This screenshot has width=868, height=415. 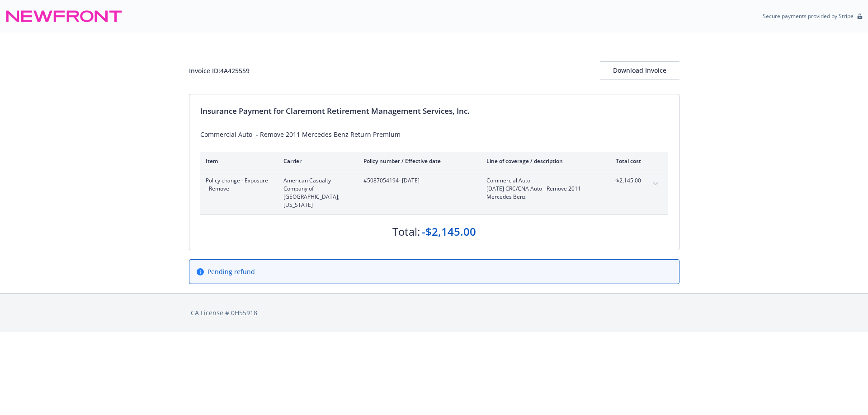 What do you see at coordinates (406, 232) in the screenshot?
I see `div: Total:` at bounding box center [406, 232].